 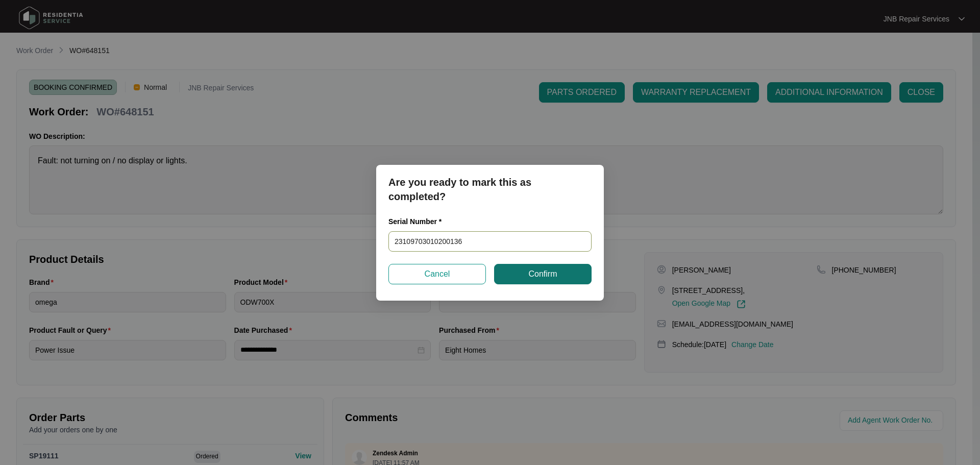 I want to click on span: Confirm, so click(x=543, y=274).